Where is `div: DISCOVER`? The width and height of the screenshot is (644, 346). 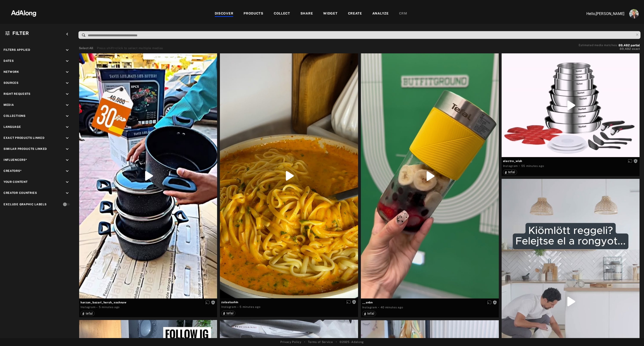 div: DISCOVER is located at coordinates (224, 14).